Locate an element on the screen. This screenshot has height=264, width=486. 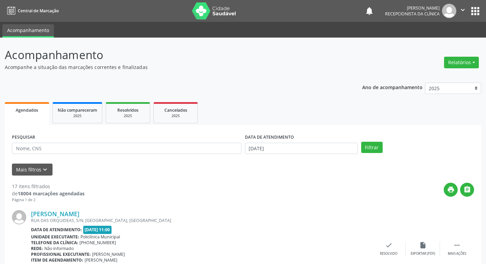
label: PESQUISAR is located at coordinates (24, 137).